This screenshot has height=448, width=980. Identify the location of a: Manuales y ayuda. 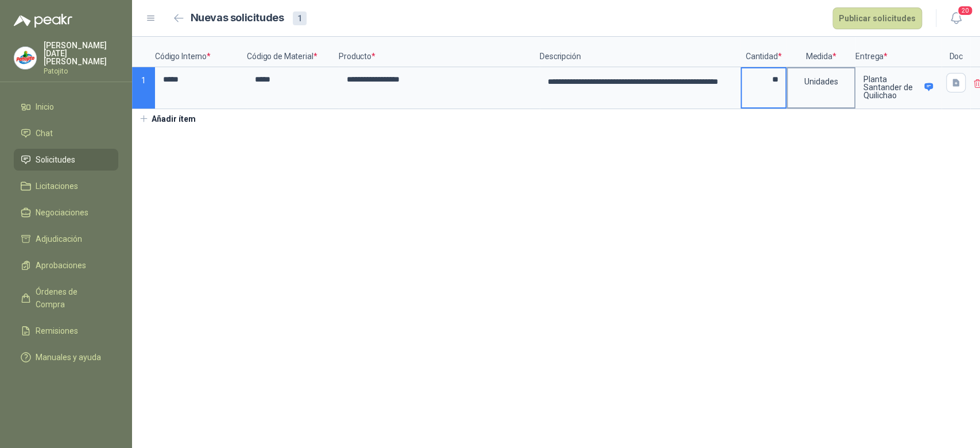
(66, 358).